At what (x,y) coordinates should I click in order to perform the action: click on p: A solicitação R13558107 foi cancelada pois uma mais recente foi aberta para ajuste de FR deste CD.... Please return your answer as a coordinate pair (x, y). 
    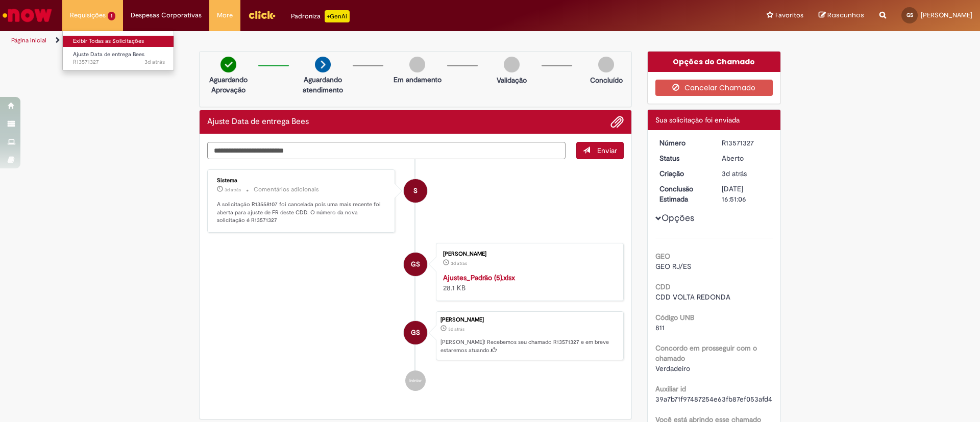
    Looking at the image, I should click on (302, 212).